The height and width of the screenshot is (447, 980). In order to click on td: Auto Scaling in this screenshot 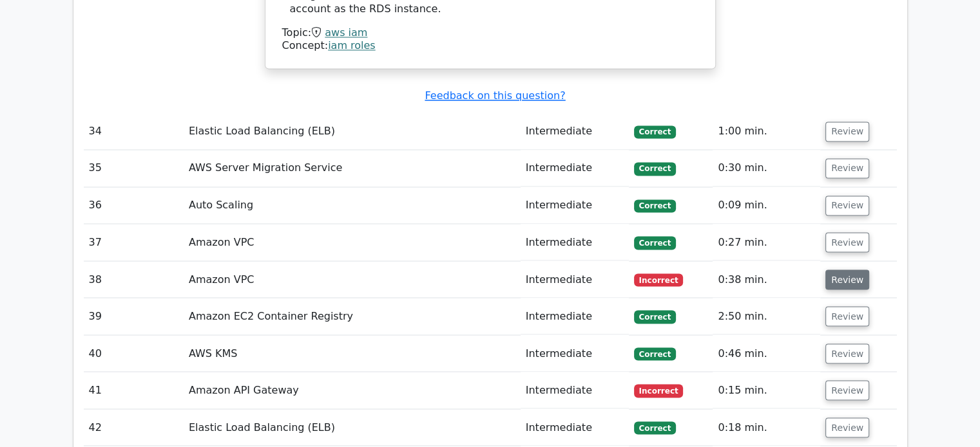, I will do `click(352, 206)`.